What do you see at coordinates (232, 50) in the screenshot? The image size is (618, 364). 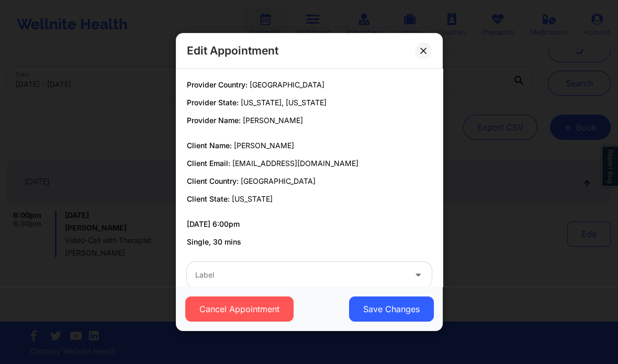 I see `h2: Edit Appointment` at bounding box center [232, 50].